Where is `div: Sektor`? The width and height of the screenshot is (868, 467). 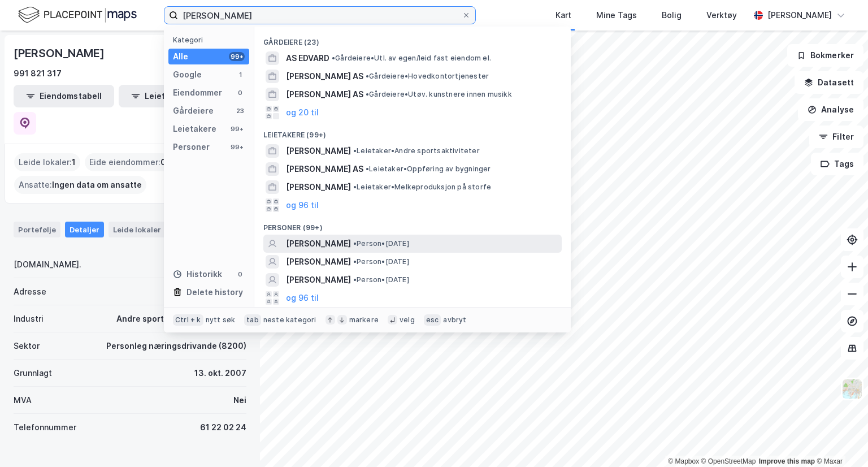
div: Sektor is located at coordinates (27, 346).